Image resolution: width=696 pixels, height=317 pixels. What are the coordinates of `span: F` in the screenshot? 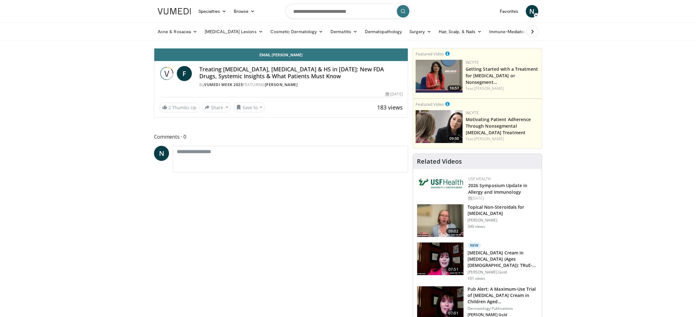 It's located at (184, 73).